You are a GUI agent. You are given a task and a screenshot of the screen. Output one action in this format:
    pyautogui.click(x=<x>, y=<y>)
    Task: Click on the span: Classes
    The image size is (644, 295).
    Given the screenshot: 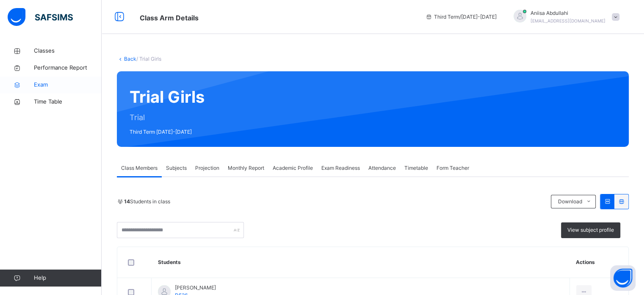 What is the action you would take?
    pyautogui.click(x=68, y=51)
    